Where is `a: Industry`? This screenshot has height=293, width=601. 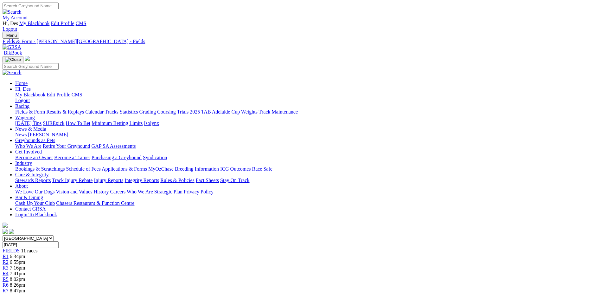 a: Industry is located at coordinates (23, 163).